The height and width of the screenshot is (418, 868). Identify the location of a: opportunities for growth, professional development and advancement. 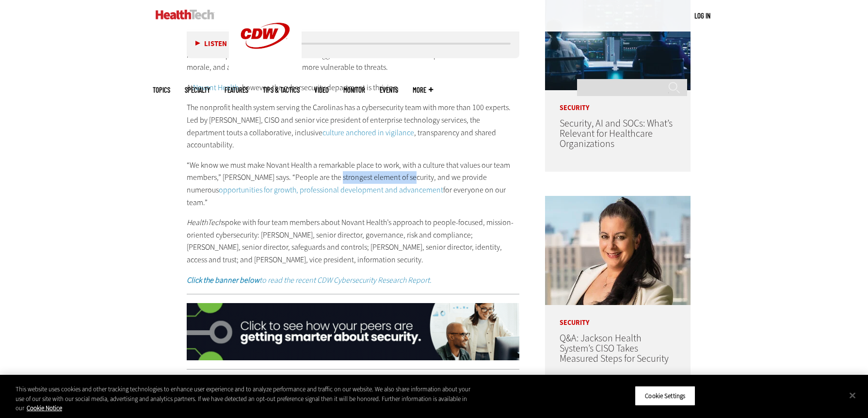
(331, 190).